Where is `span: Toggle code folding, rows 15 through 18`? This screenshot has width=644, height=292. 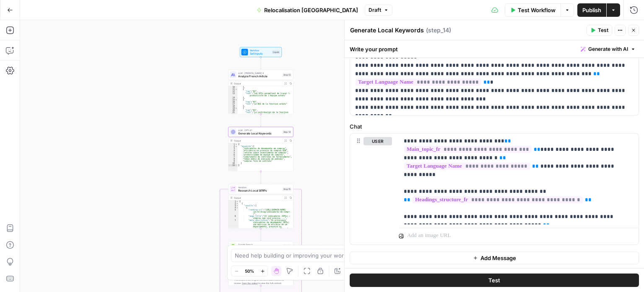 span: Toggle code folding, rows 15 through 18 is located at coordinates (236, 100).